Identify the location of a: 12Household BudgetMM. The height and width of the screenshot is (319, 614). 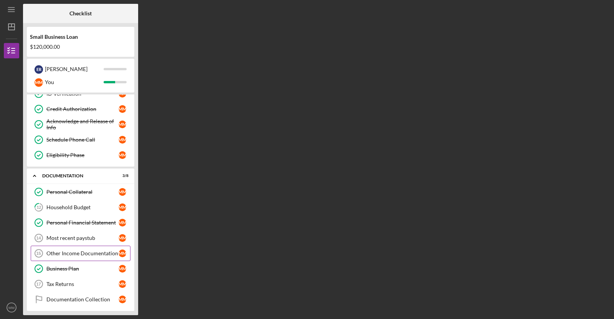
(81, 207).